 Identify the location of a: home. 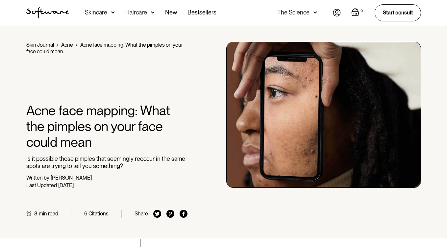
(48, 13).